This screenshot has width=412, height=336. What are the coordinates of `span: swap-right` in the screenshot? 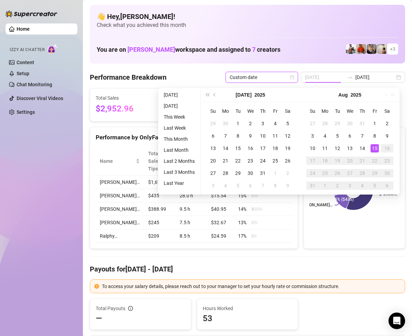 It's located at (350, 77).